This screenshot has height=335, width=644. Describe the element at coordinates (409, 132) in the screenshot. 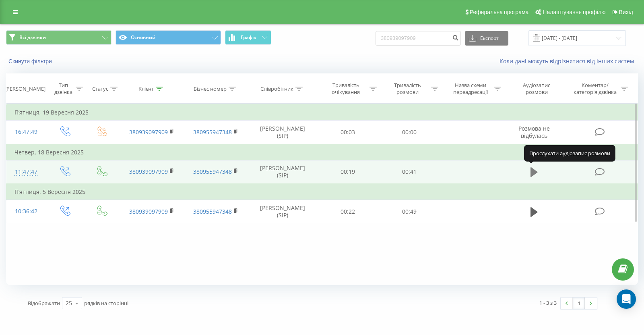

I see `td: 00:00` at that location.